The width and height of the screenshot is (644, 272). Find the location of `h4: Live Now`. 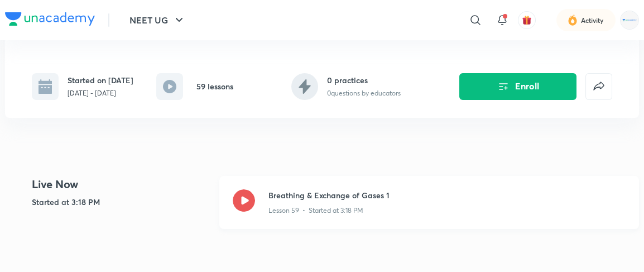

h4: Live Now is located at coordinates (121, 184).